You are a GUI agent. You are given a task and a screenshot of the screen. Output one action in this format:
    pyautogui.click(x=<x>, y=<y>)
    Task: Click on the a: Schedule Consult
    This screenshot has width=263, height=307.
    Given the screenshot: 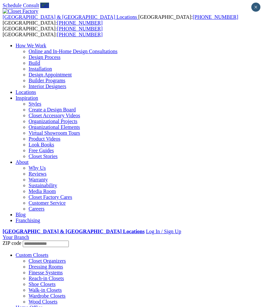 What is the action you would take?
    pyautogui.click(x=21, y=5)
    